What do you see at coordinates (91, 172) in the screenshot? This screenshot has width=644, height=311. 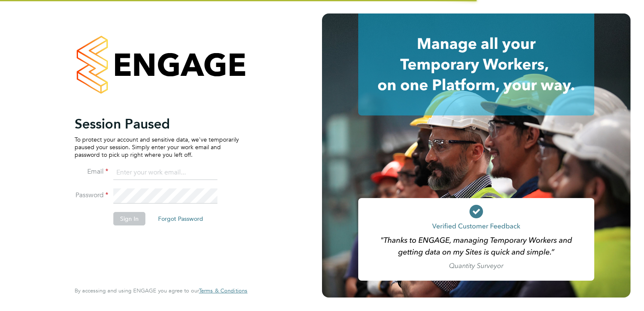 I see `label: Email` at bounding box center [91, 172].